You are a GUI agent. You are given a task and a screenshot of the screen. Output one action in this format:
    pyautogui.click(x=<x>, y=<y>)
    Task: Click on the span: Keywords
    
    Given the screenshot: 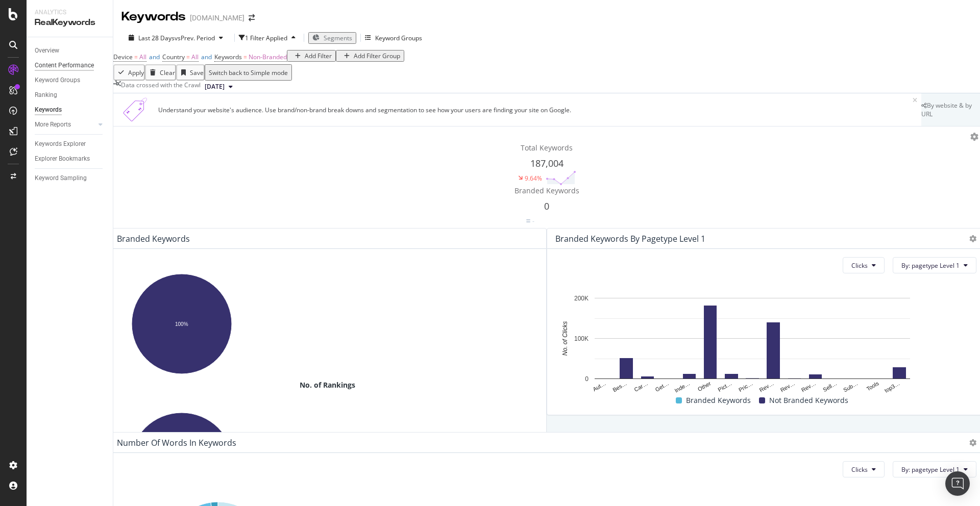 What is the action you would take?
    pyautogui.click(x=228, y=57)
    